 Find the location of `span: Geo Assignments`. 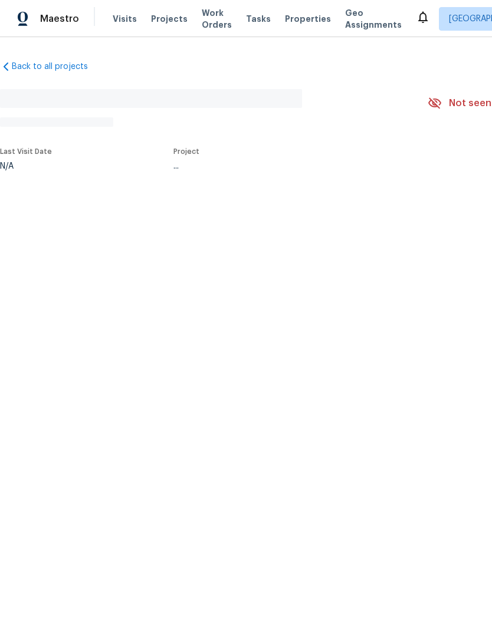

span: Geo Assignments is located at coordinates (373, 19).